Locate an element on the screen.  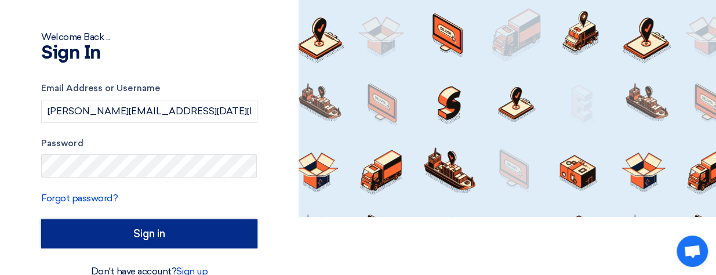
input: Sign in is located at coordinates (149, 234).